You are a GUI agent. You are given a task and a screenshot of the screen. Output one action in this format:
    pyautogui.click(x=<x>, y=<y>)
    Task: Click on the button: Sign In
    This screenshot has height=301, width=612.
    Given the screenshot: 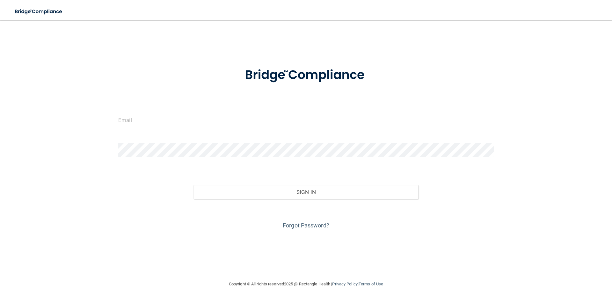 What is the action you would take?
    pyautogui.click(x=306, y=192)
    